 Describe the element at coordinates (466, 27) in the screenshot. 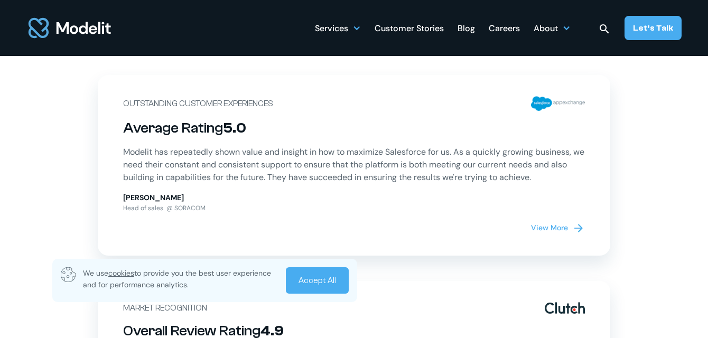

I see `a: Blog` at that location.